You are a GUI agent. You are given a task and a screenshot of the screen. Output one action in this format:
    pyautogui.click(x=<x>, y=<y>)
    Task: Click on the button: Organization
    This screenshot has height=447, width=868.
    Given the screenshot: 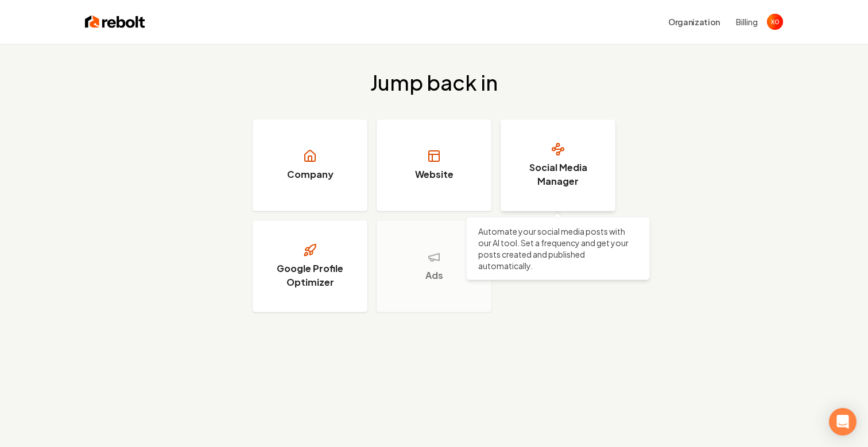 What is the action you would take?
    pyautogui.click(x=694, y=22)
    